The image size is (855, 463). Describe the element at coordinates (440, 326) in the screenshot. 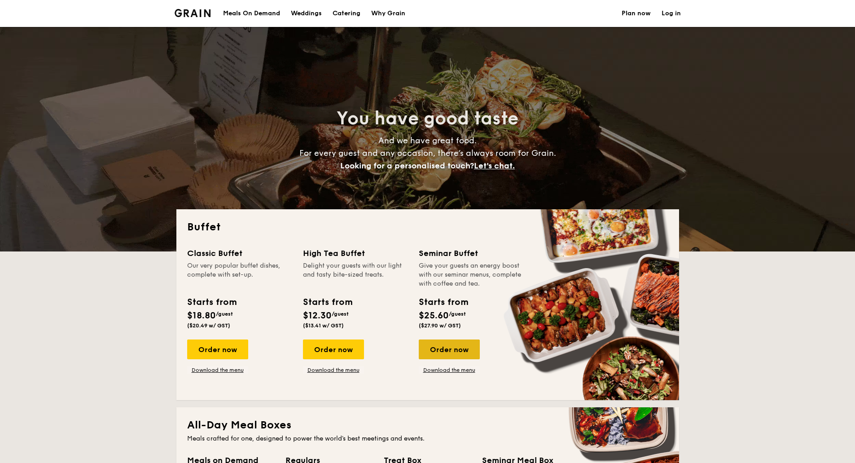

I see `span: ($27.90 w/ GST)` at that location.